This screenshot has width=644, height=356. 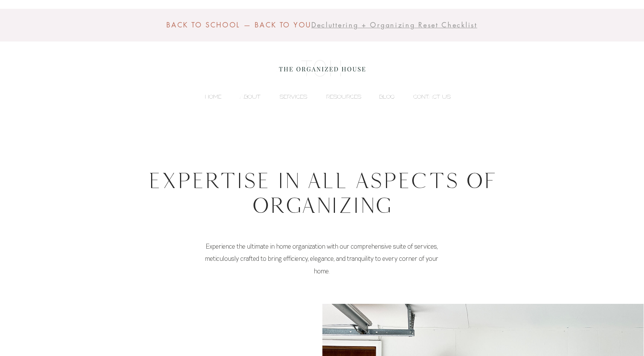 What do you see at coordinates (395, 25) in the screenshot?
I see `span: Decluttering + Organizing Reset Checklist` at bounding box center [395, 25].